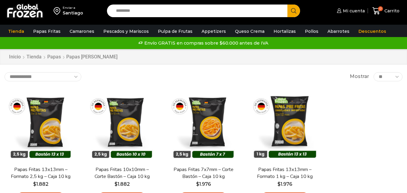  Describe the element at coordinates (350, 11) in the screenshot. I see `a: Mi cuenta` at that location.